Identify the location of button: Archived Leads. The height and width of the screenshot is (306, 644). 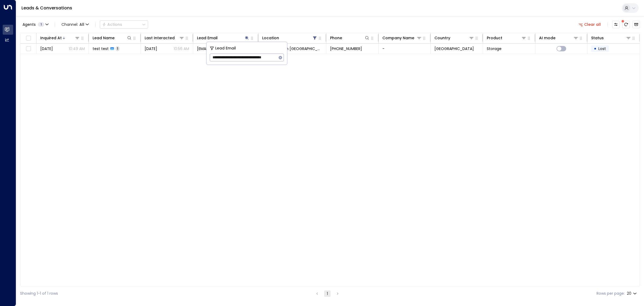
(636, 25).